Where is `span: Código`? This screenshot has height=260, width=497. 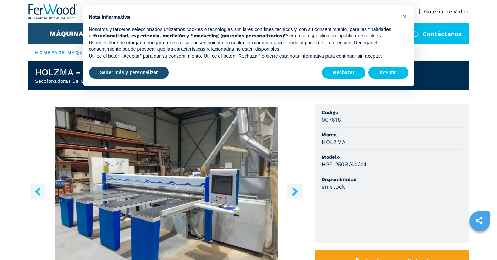 span: Código is located at coordinates (392, 113).